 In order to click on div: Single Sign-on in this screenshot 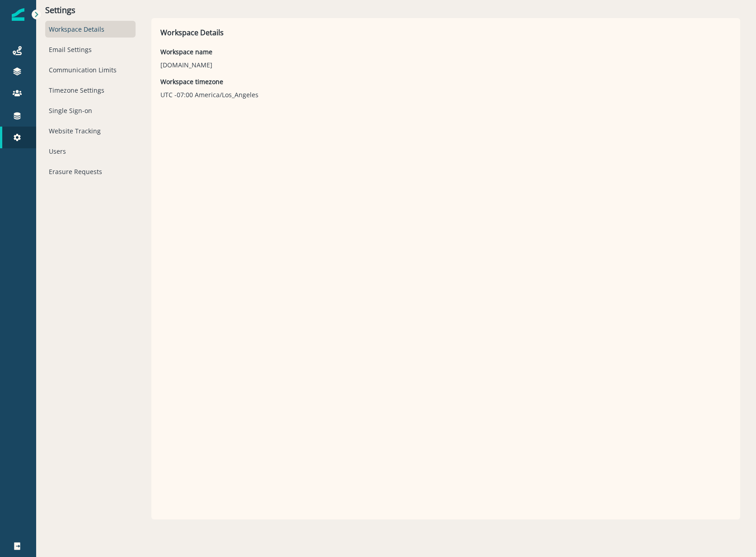, I will do `click(90, 110)`.